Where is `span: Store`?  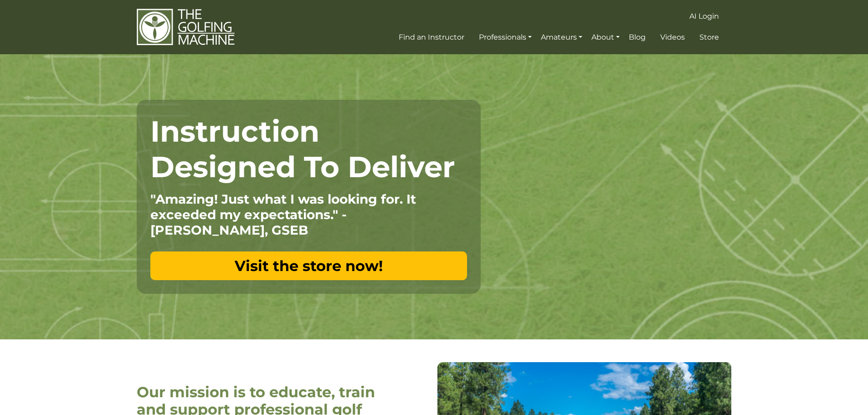 span: Store is located at coordinates (709, 36).